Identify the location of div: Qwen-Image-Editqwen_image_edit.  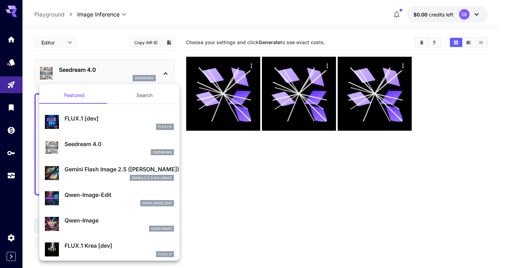
(109, 198).